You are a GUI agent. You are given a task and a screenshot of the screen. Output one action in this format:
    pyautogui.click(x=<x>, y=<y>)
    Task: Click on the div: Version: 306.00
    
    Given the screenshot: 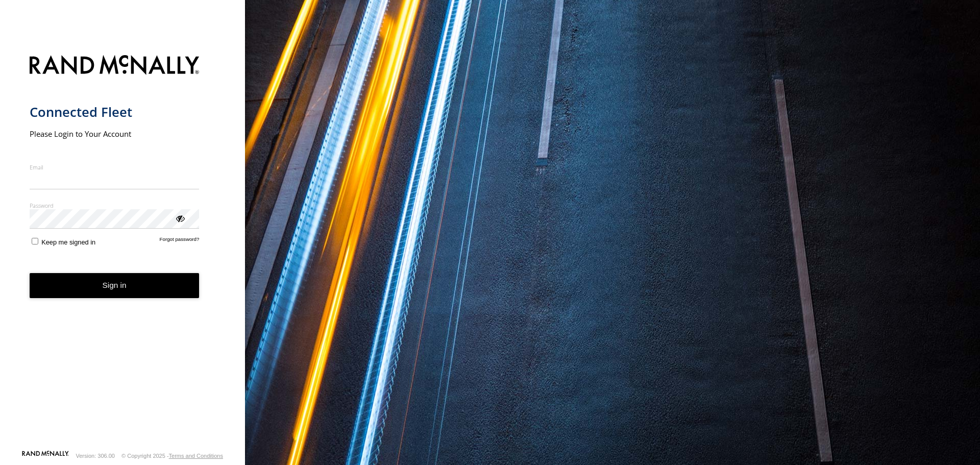 What is the action you would take?
    pyautogui.click(x=95, y=456)
    